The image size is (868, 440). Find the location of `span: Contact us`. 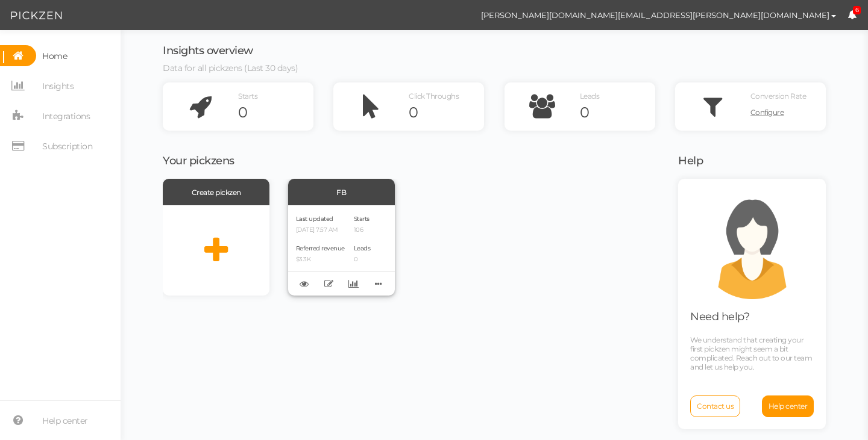

span: Contact us is located at coordinates (715, 406).